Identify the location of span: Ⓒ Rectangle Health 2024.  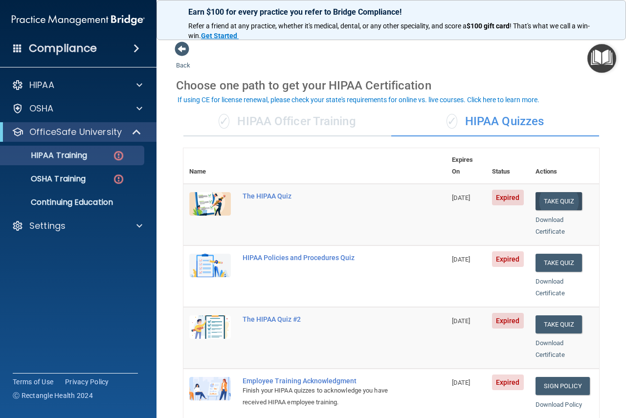
(53, 396).